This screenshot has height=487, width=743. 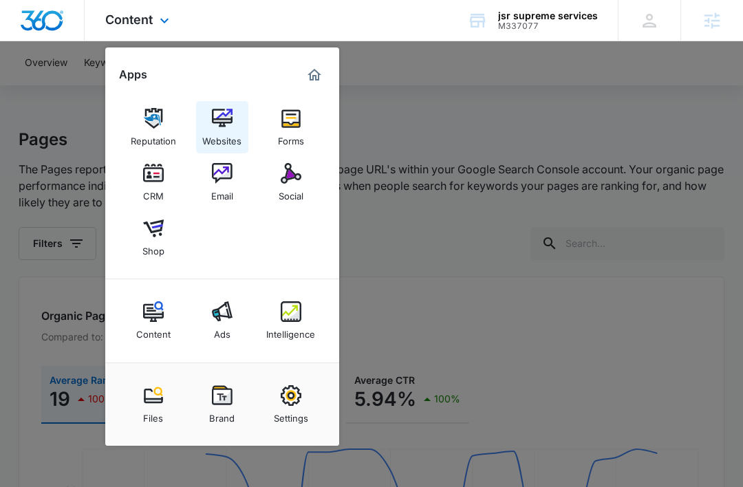 I want to click on div: Social, so click(x=291, y=193).